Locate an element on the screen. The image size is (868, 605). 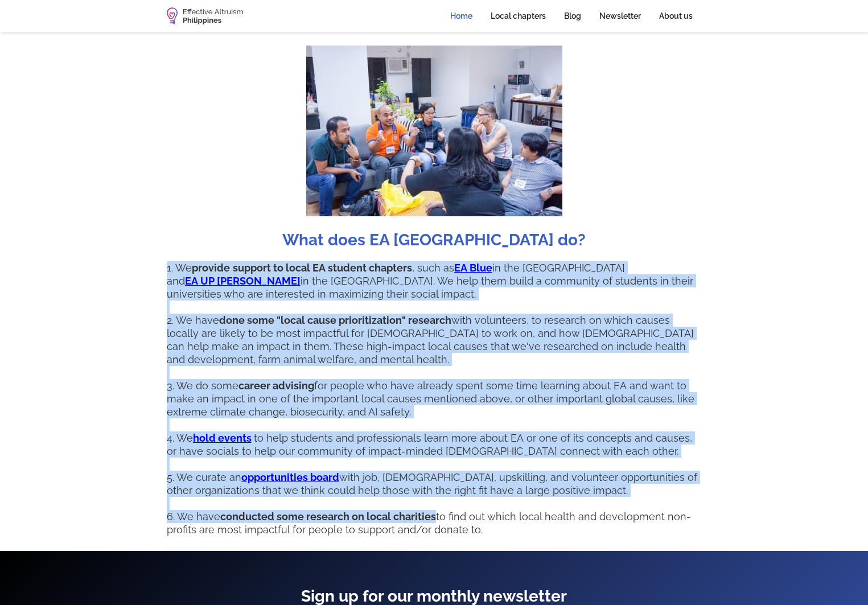
strong: conducted some research on local charities is located at coordinates (328, 516).